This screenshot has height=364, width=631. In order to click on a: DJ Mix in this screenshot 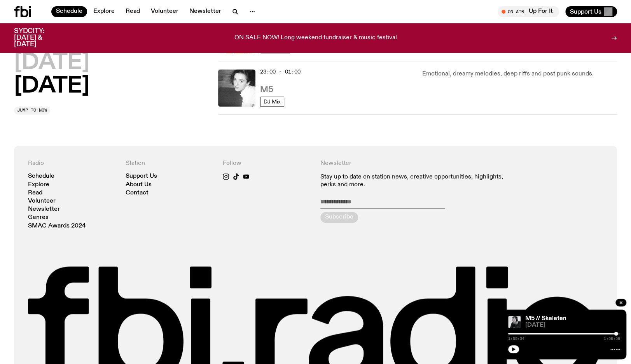, I will do `click(272, 101)`.